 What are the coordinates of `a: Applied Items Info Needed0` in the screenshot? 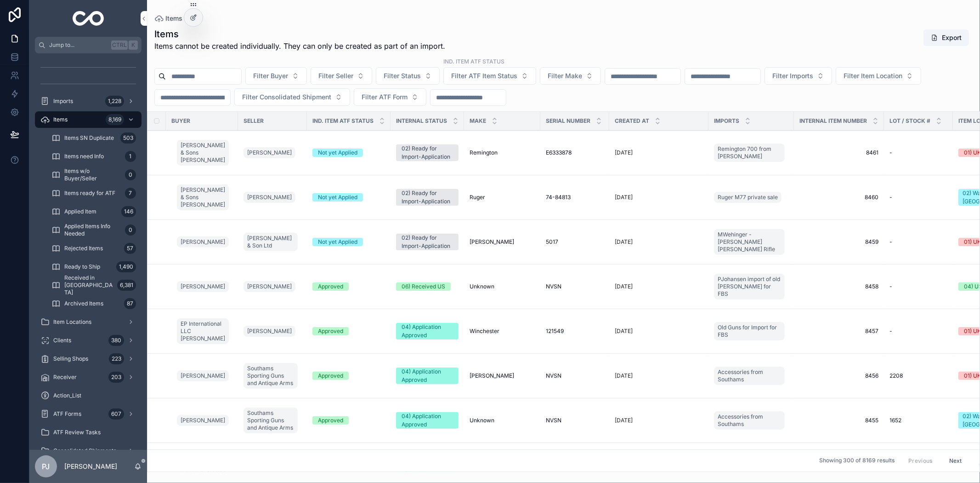 It's located at (93, 230).